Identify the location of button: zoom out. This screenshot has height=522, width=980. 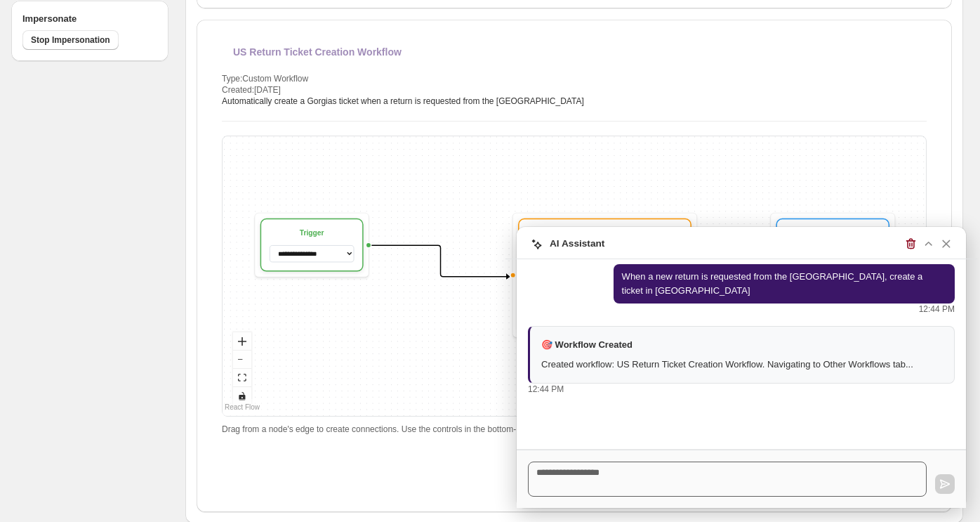
(242, 359).